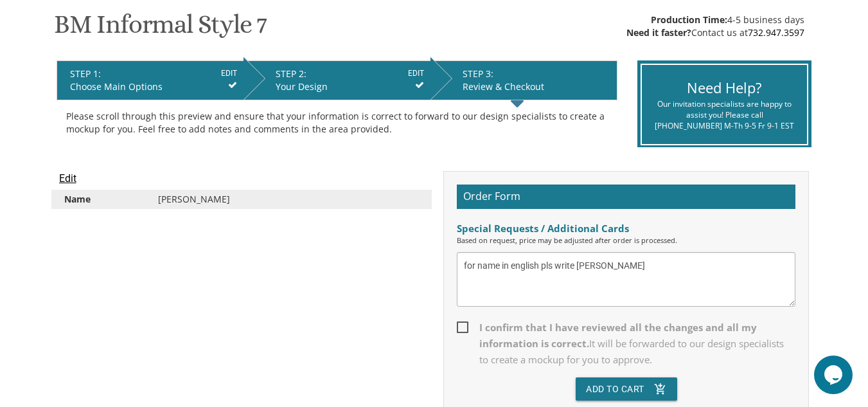  Describe the element at coordinates (724, 88) in the screenshot. I see `div: Need Help?` at that location.